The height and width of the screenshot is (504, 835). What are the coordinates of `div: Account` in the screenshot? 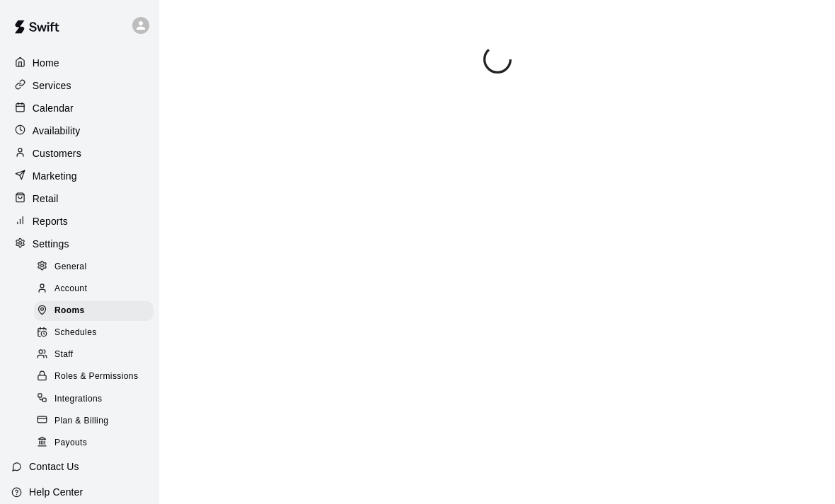 It's located at (94, 289).